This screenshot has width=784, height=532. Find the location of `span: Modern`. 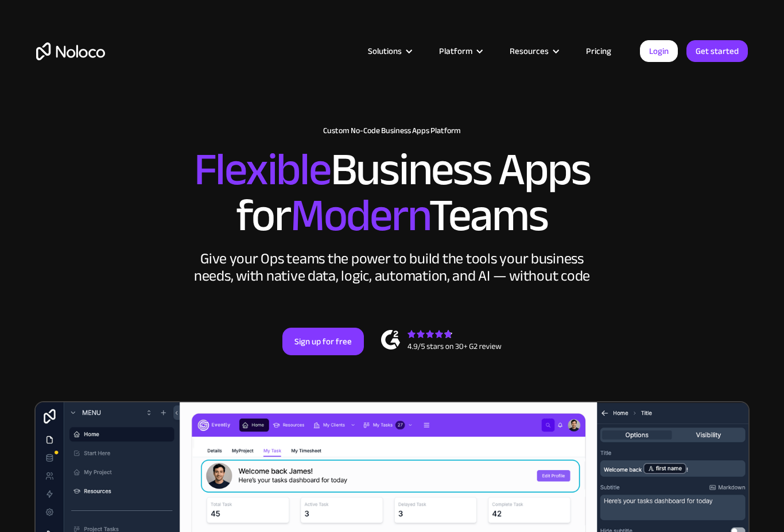

span: Modern is located at coordinates (359, 215).